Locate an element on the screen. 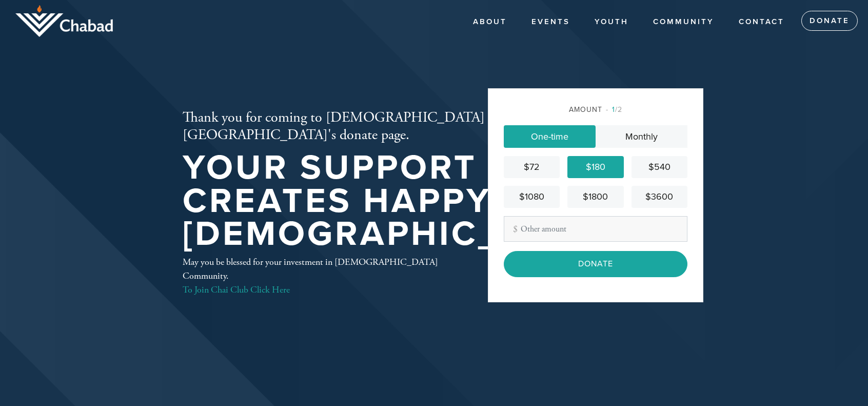  a: One-time is located at coordinates (549, 137).